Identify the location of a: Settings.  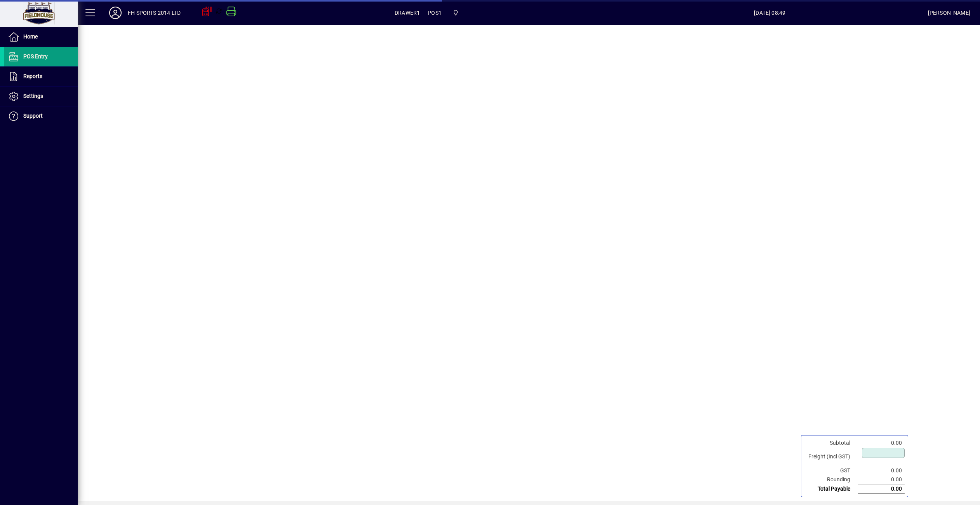
(40, 96).